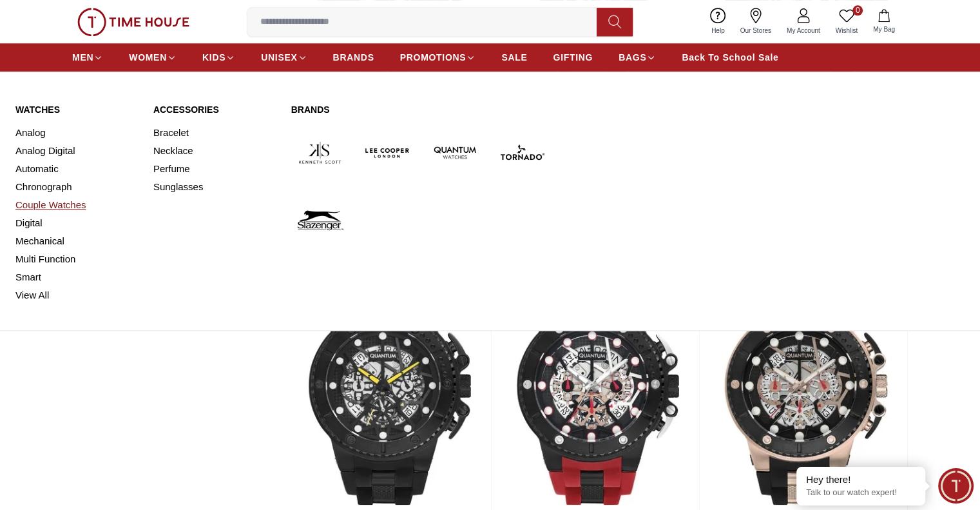 The height and width of the screenshot is (510, 980). What do you see at coordinates (422, 109) in the screenshot?
I see `a: Brands` at bounding box center [422, 109].